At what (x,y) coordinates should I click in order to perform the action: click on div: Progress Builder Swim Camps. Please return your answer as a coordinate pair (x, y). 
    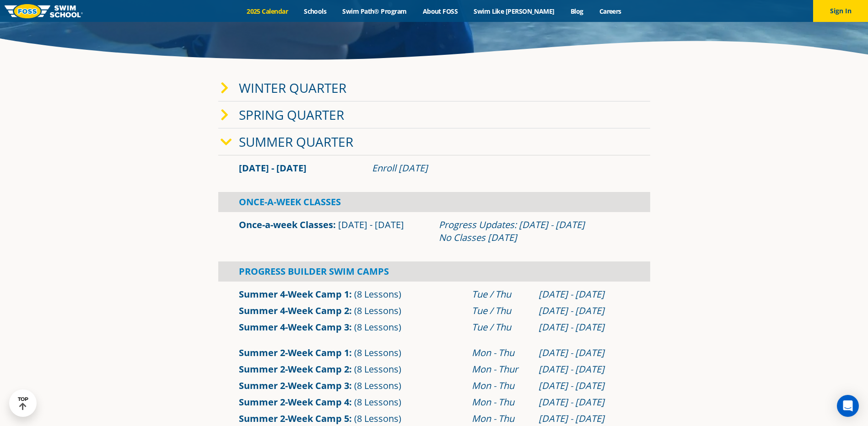
    Looking at the image, I should click on (434, 272).